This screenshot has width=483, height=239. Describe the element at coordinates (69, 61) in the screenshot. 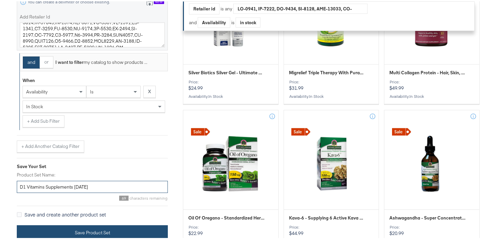

I see `strong: I want to filter` at that location.